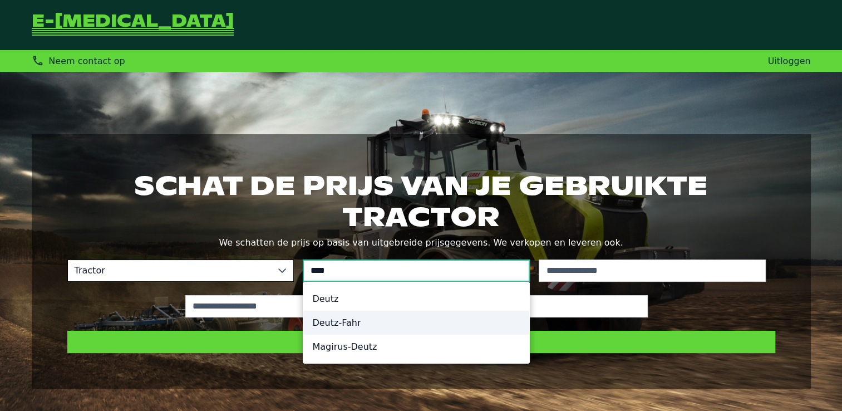 The height and width of the screenshot is (411, 842). What do you see at coordinates (132, 25) in the screenshot?
I see `a: Terug naar de startpagina` at bounding box center [132, 25].